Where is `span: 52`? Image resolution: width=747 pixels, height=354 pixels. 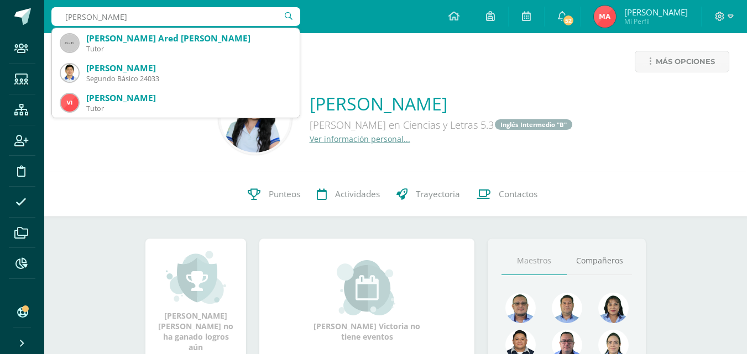 span: 52 is located at coordinates (568, 20).